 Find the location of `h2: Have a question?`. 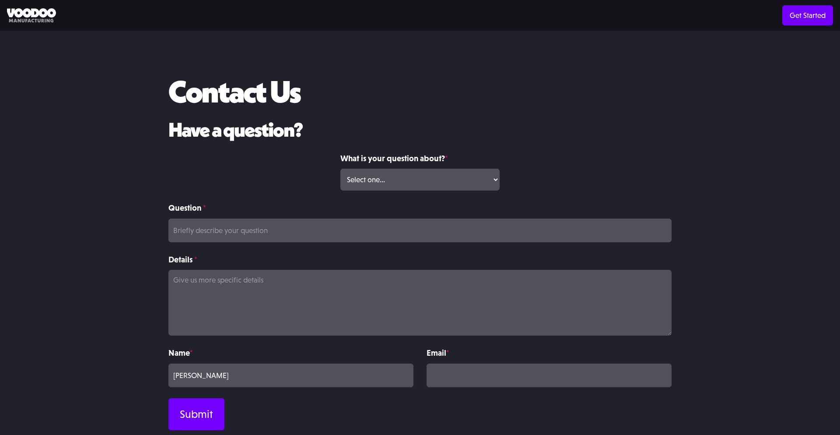

h2: Have a question? is located at coordinates (420, 130).